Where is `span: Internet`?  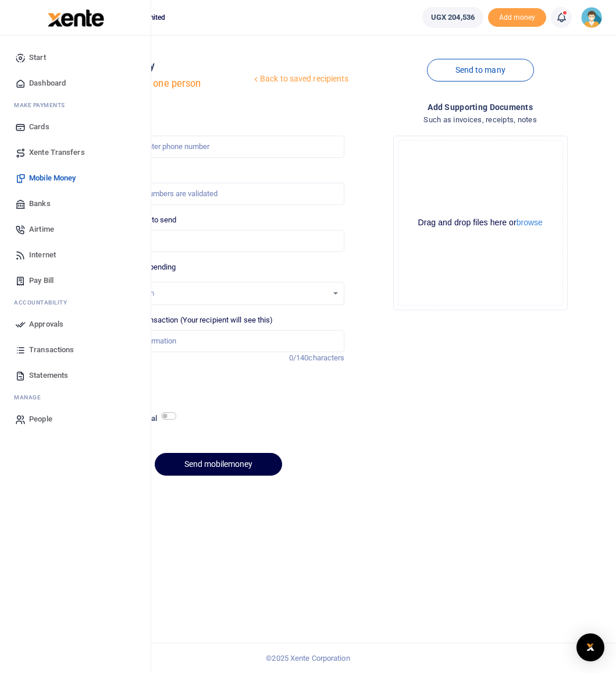
span: Internet is located at coordinates (43, 255).